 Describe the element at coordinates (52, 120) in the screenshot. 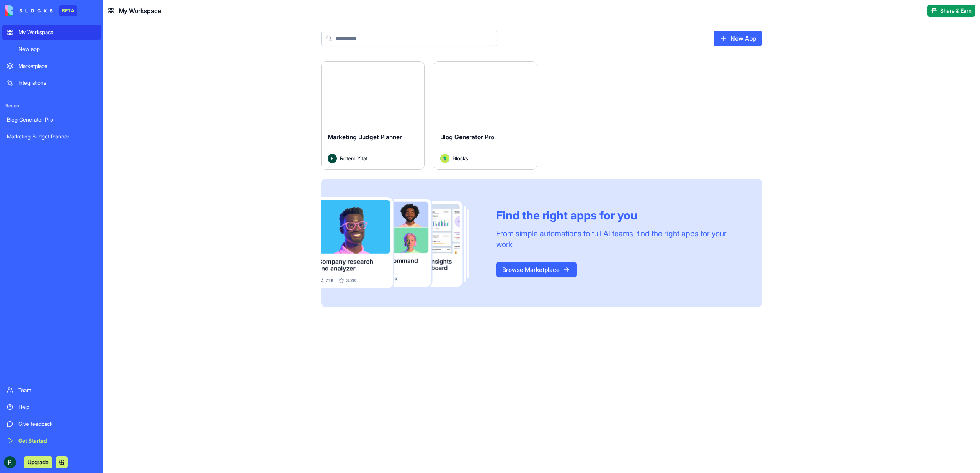

I see `div: Blog Generator Pro` at that location.